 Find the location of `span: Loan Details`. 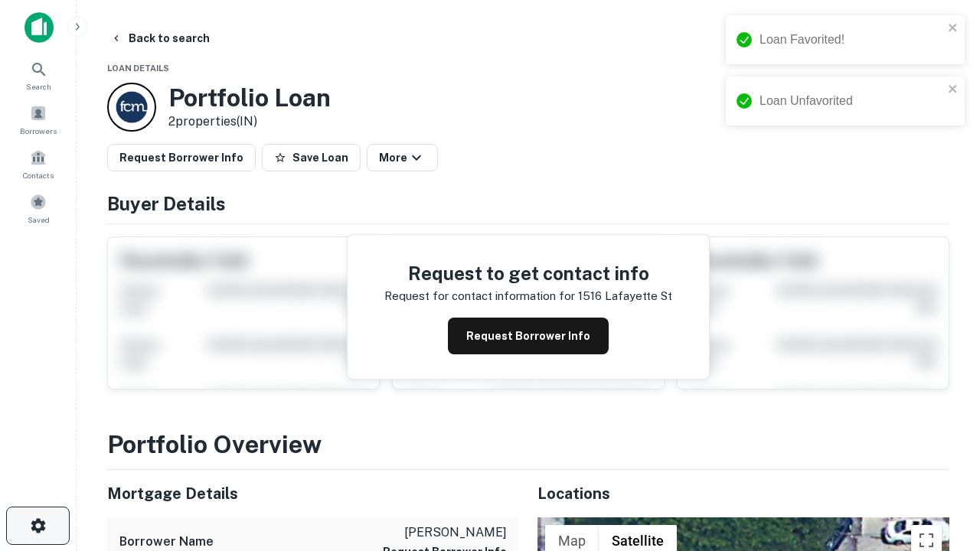

span: Loan Details is located at coordinates (138, 68).